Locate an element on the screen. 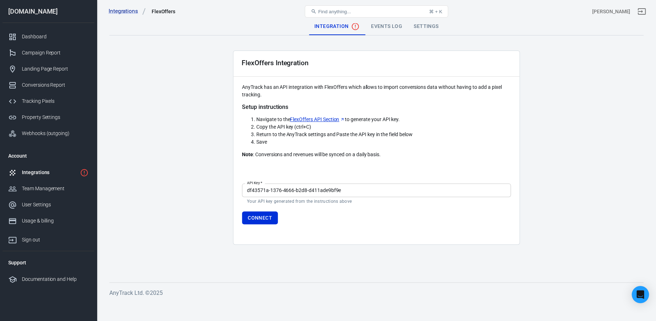 Image resolution: width=656 pixels, height=321 pixels. a: Property Settings is located at coordinates (48, 117).